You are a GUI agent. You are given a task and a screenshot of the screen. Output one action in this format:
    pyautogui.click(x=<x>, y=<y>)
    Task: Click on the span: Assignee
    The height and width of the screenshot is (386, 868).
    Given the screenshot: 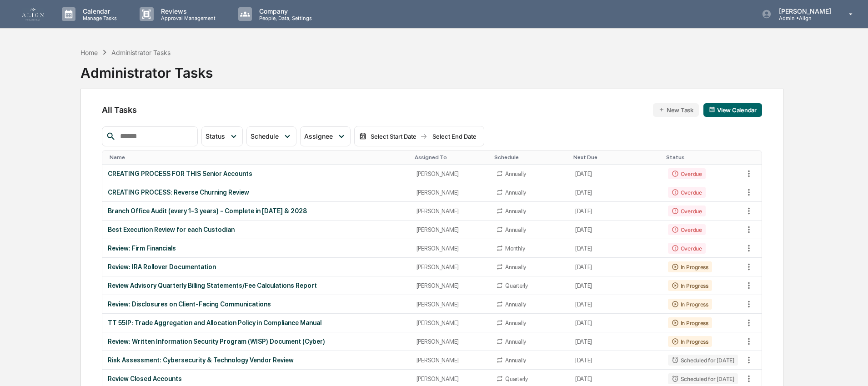 What is the action you would take?
    pyautogui.click(x=318, y=136)
    